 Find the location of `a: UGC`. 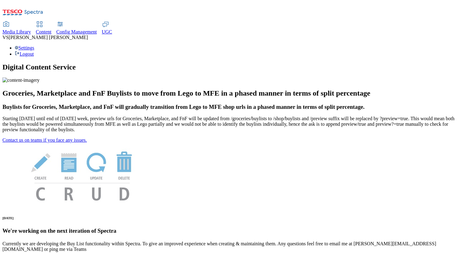

a: UGC is located at coordinates (107, 28).